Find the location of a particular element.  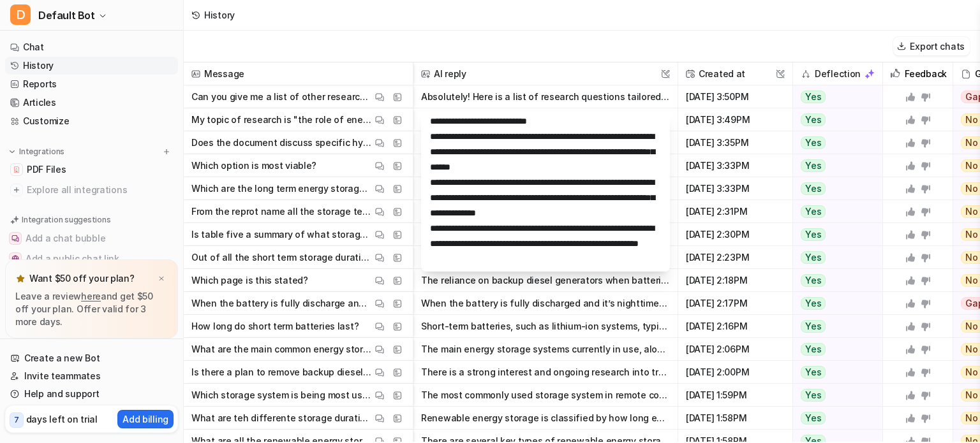

img: x is located at coordinates (161, 279).